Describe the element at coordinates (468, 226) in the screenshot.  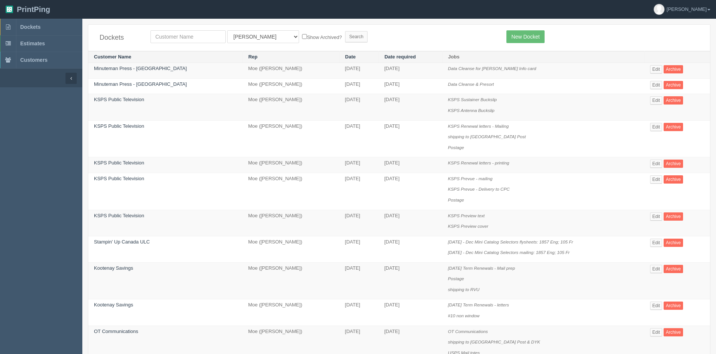
I see `i: KSPS Preview cover` at that location.